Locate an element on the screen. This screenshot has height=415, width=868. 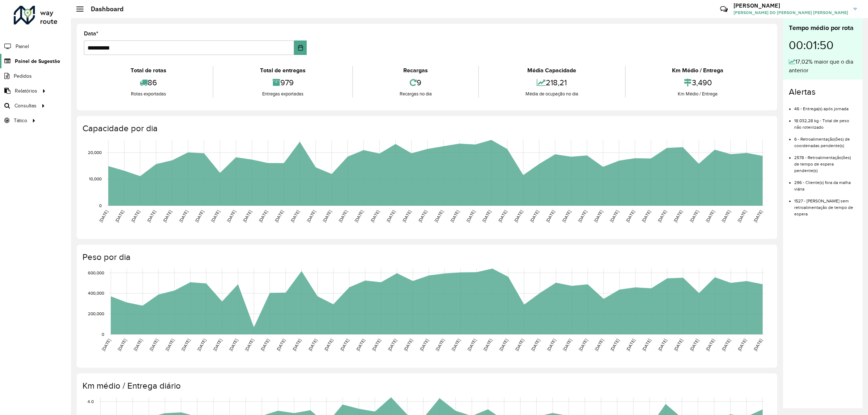
li: 46 - Entrega(s) após jornada is located at coordinates (825, 106).